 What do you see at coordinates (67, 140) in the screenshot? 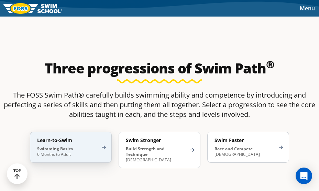
I see `h4: Learn-to-Swim` at bounding box center [67, 140].